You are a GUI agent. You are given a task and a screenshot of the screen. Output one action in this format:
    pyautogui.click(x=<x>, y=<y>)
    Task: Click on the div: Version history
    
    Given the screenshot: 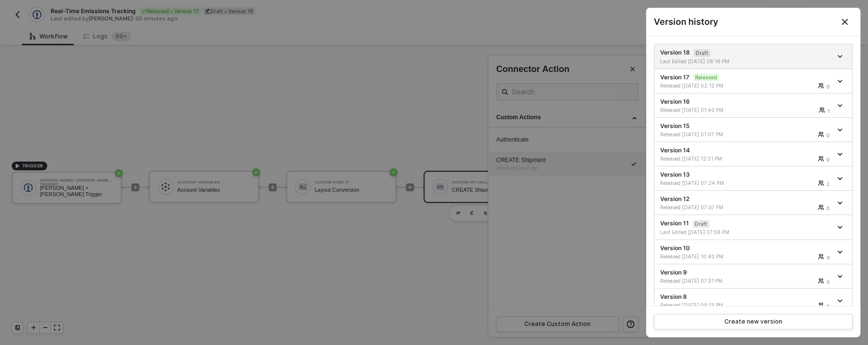 What is the action you would take?
    pyautogui.click(x=753, y=21)
    